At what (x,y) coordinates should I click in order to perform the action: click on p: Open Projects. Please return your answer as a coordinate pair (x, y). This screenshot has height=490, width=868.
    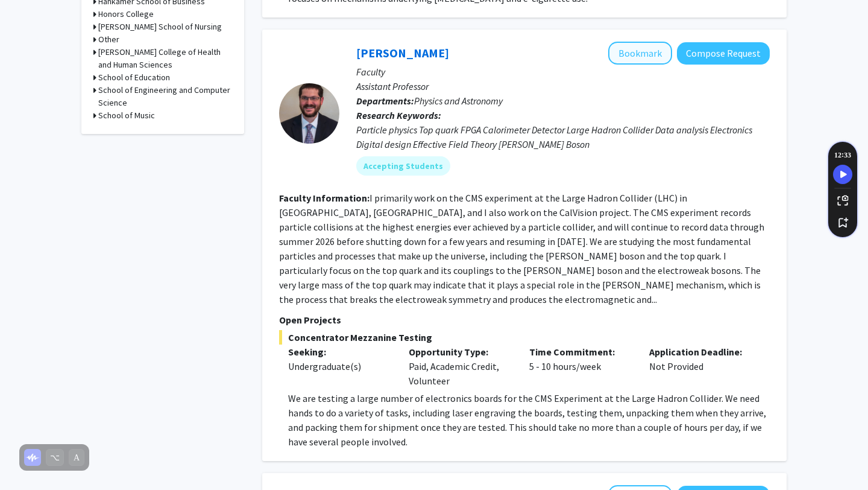
    Looking at the image, I should click on (525, 320).